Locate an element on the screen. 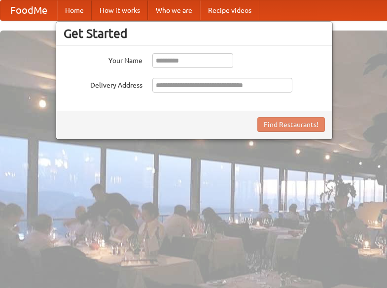  a: Home is located at coordinates (74, 10).